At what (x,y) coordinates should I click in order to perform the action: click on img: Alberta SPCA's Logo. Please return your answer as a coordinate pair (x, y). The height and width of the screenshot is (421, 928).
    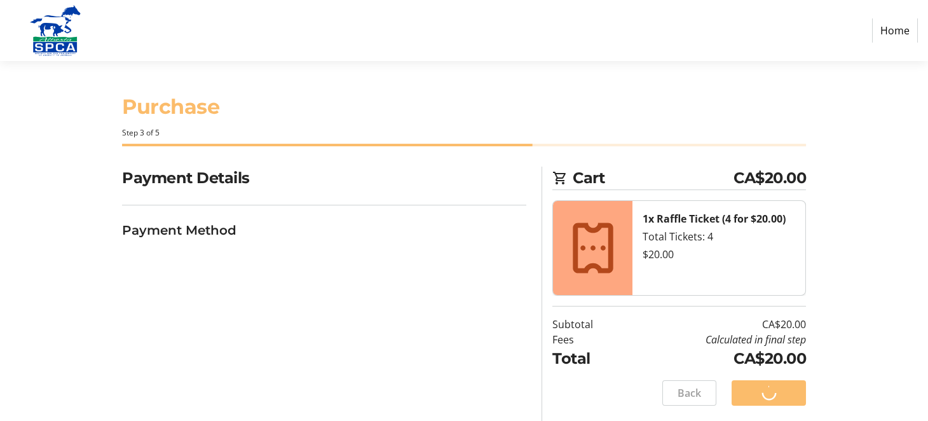
    Looking at the image, I should click on (55, 31).